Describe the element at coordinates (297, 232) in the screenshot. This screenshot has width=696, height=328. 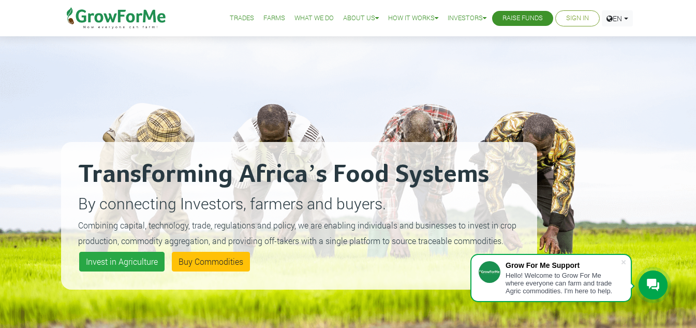
I see `small: Combining capital, technology, trade, regulations and policy, we are enabling individuals and bus...` at that location.